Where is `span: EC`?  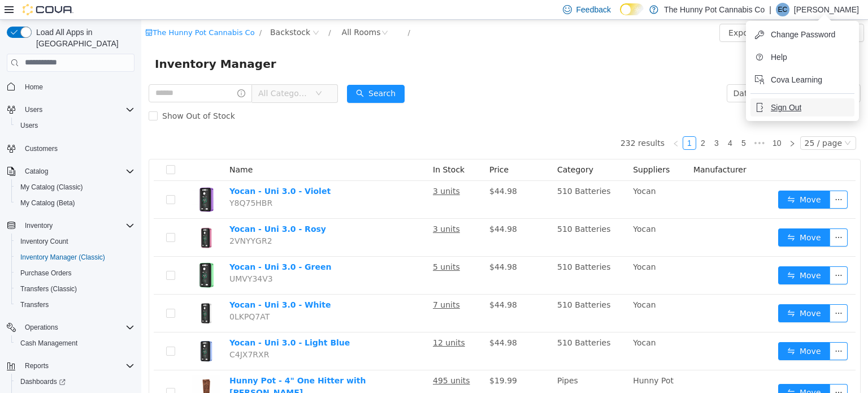 span: EC is located at coordinates (783, 10).